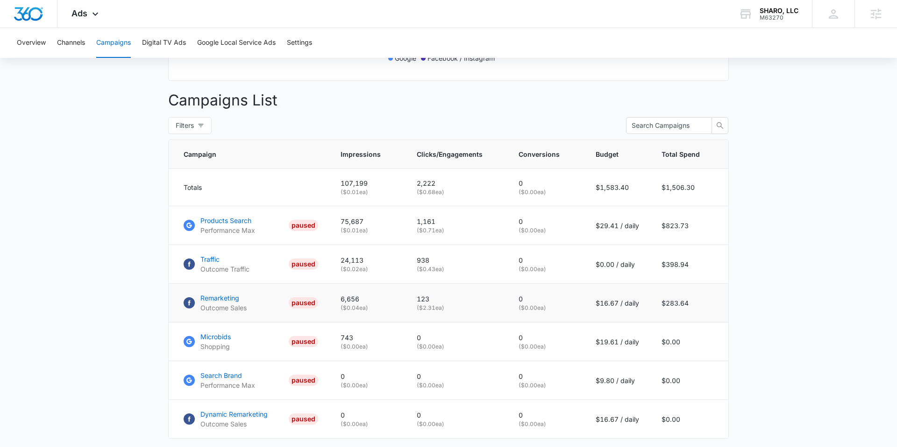 The width and height of the screenshot is (897, 447). I want to click on button: Filters, so click(190, 126).